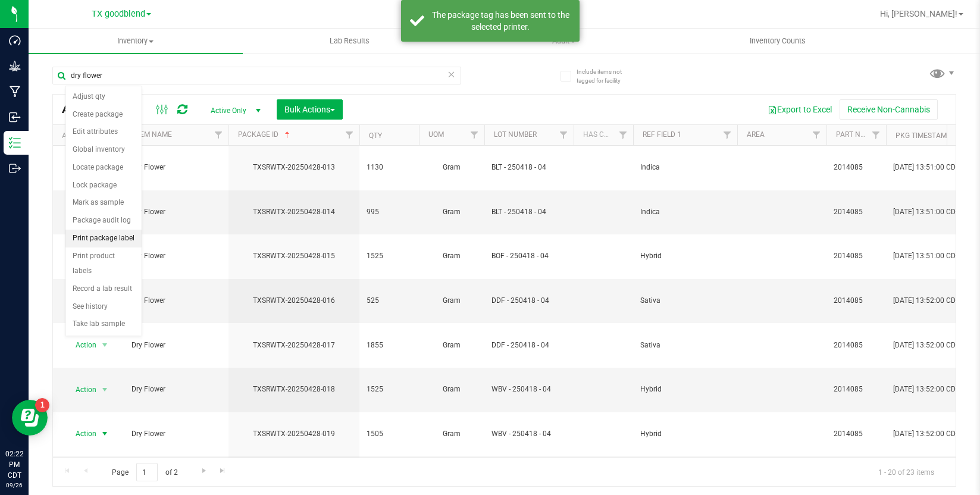 This screenshot has height=495, width=980. What do you see at coordinates (500, 21) in the screenshot?
I see `div: The package tag has been sent to the selected printer.` at bounding box center [500, 21].